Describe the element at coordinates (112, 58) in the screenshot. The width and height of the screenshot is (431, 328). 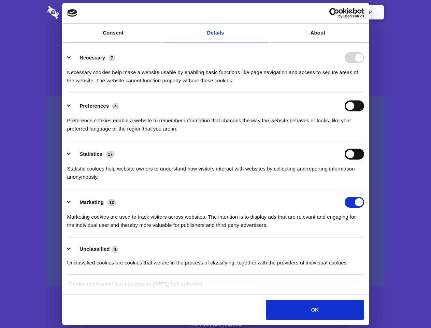
I see `span: 7` at that location.